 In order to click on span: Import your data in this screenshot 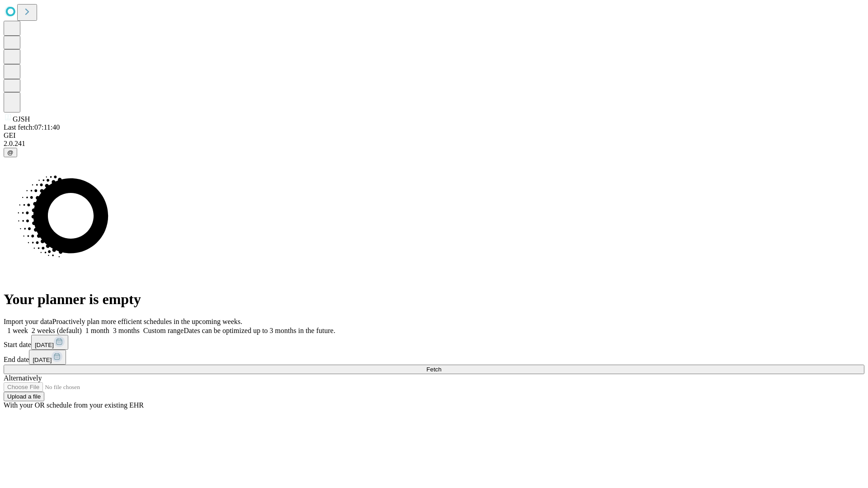, I will do `click(28, 321)`.